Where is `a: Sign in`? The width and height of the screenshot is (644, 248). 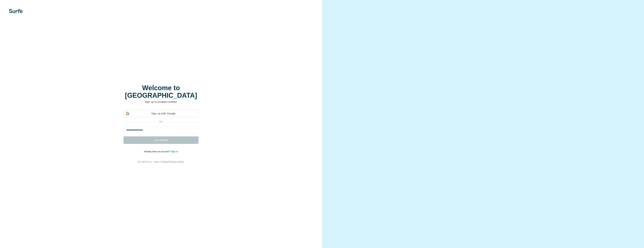
a: Sign in is located at coordinates (174, 151).